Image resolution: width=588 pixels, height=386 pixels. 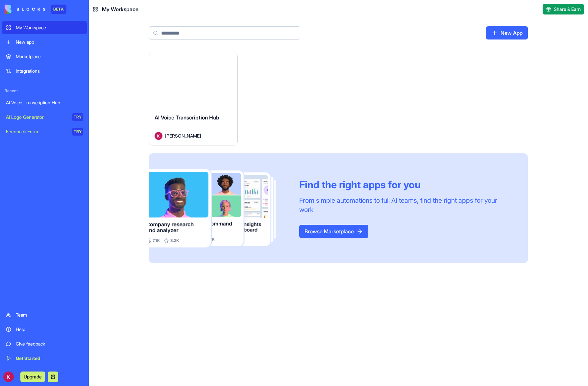 What do you see at coordinates (49, 71) in the screenshot?
I see `div: Integrations` at bounding box center [49, 71].